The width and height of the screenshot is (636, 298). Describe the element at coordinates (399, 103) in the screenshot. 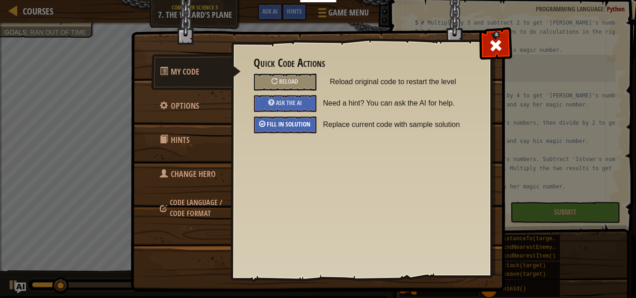

I see `span: Need a hint? You can ask the AI for help.` at that location.